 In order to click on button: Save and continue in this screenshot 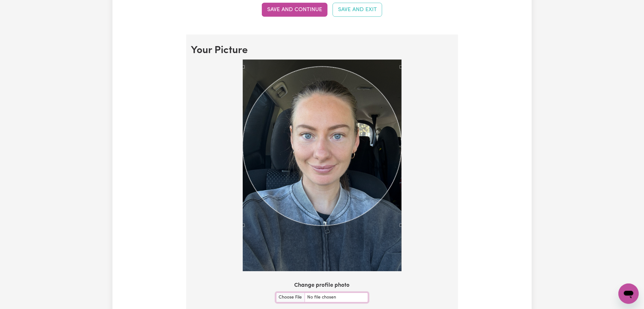, I will do `click(295, 10)`.